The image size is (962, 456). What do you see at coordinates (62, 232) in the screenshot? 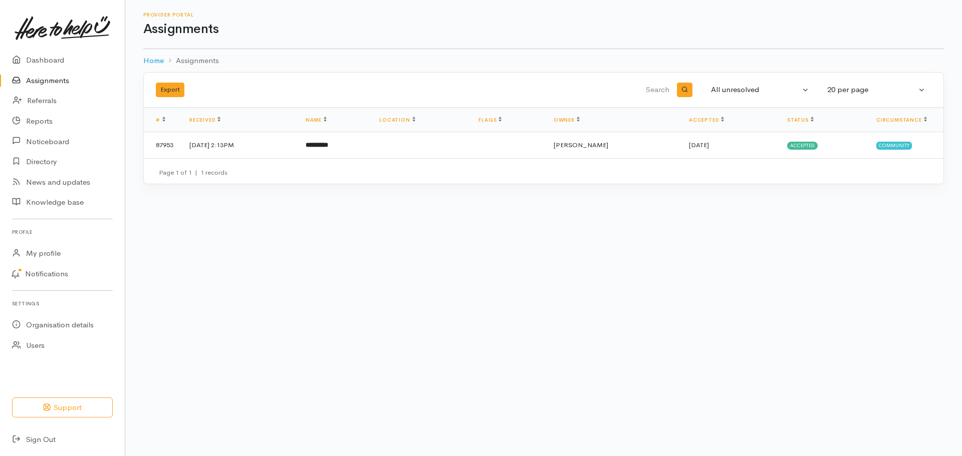
I see `h6: Profile` at bounding box center [62, 232].